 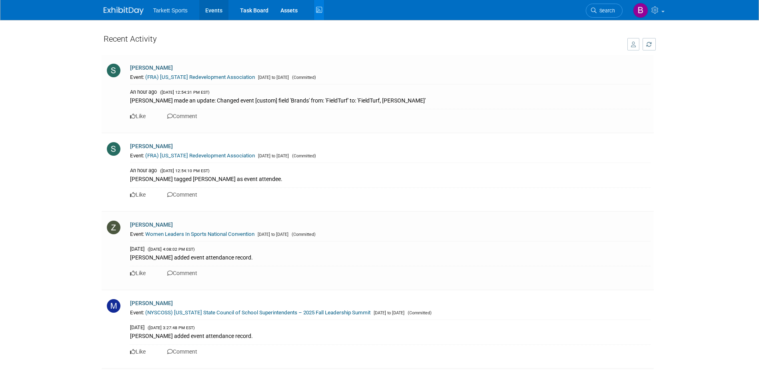 I want to click on div: Recent Activity, so click(x=362, y=40).